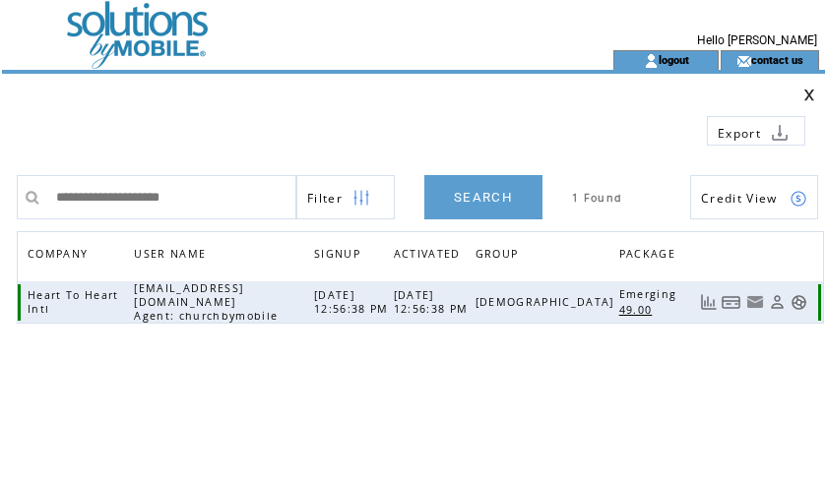 This screenshot has height=480, width=827. Describe the element at coordinates (756, 131) in the screenshot. I see `a: Export` at that location.